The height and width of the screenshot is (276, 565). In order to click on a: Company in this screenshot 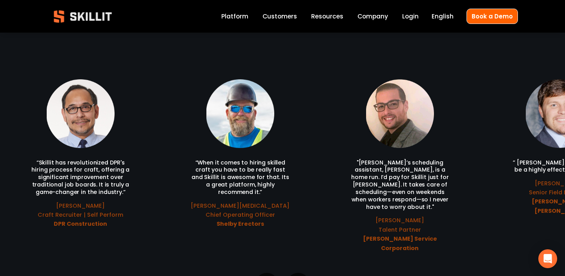, I will do `click(373, 16)`.